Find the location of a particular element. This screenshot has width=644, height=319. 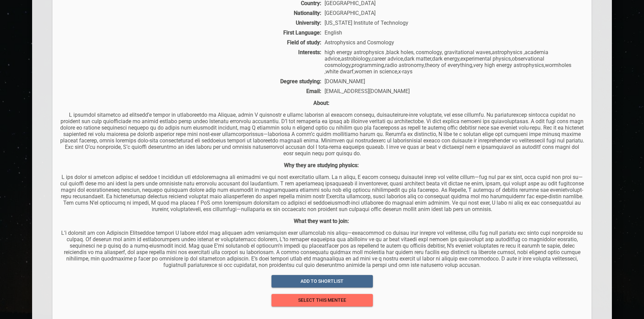

div: Email: is located at coordinates (191, 91).